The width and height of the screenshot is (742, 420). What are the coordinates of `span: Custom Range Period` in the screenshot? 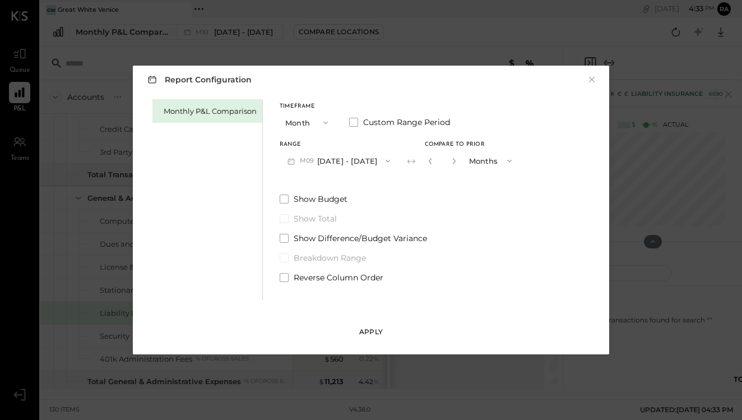 It's located at (406, 122).